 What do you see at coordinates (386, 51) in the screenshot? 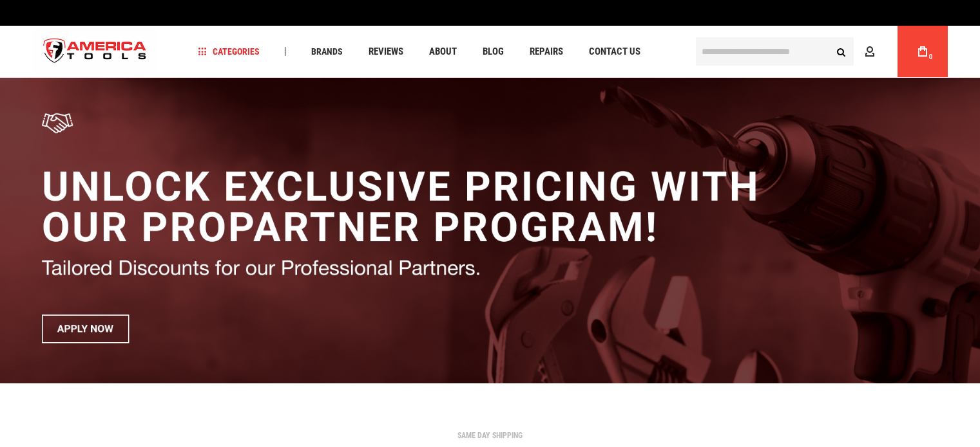
I see `span: Reviews` at bounding box center [386, 51].